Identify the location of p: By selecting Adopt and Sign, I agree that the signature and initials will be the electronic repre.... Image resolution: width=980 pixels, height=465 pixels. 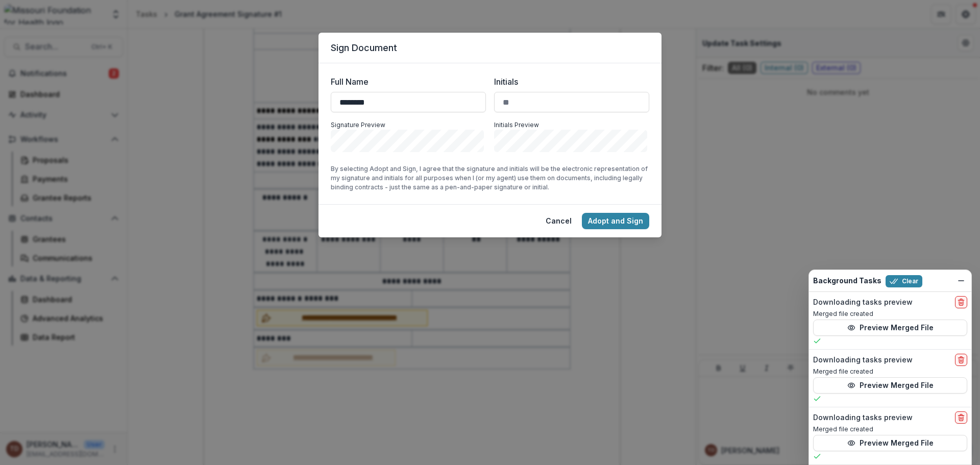
(490, 178).